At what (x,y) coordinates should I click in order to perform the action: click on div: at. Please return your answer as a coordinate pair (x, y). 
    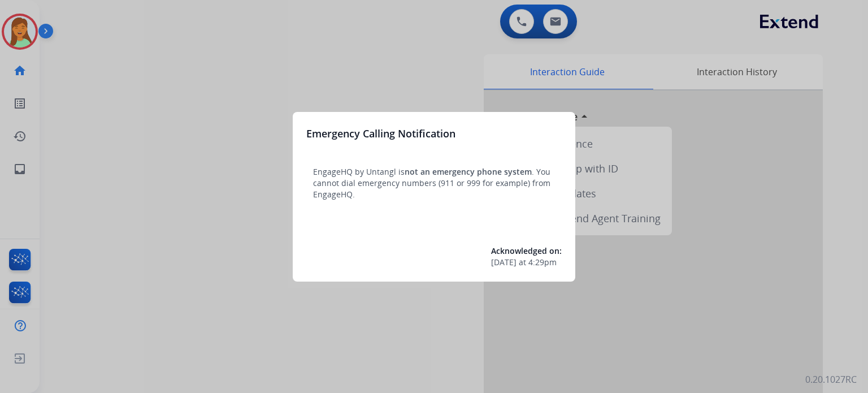
    Looking at the image, I should click on (526, 262).